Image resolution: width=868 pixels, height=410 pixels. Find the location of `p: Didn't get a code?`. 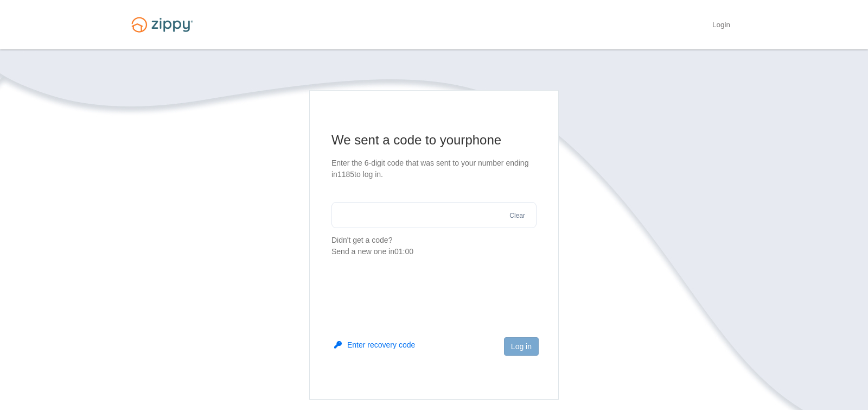

p: Didn't get a code? is located at coordinates (434, 246).